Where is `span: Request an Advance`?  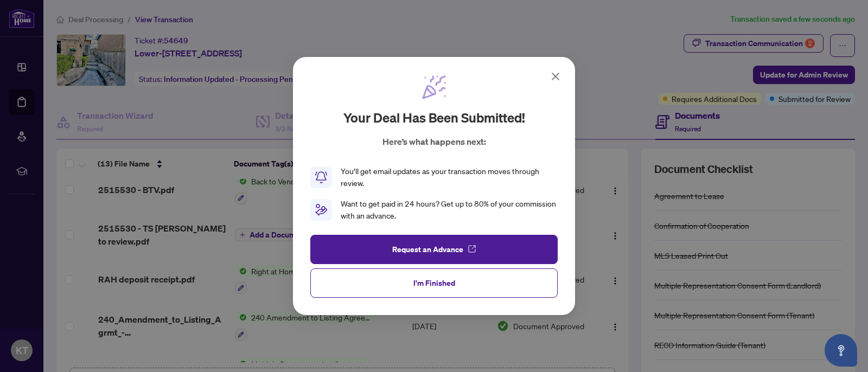
span: Request an Advance is located at coordinates (427, 250).